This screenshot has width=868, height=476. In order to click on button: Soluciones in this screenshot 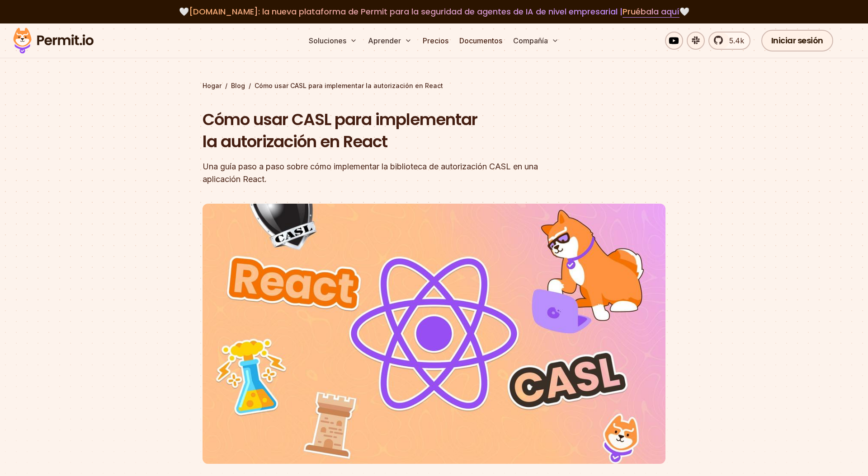, I will do `click(333, 41)`.